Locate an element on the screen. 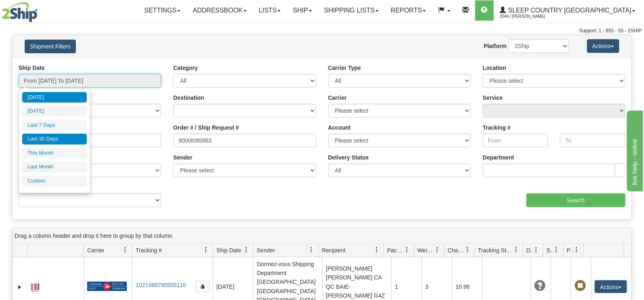  label: Platform is located at coordinates (495, 46).